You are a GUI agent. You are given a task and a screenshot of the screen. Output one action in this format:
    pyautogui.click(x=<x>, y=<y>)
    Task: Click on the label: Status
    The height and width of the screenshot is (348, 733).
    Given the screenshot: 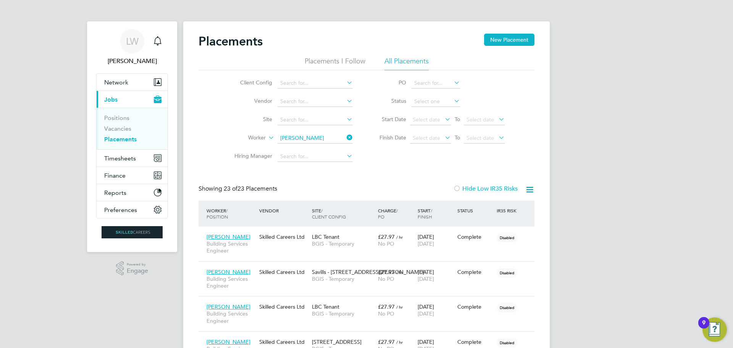 What is the action you would take?
    pyautogui.click(x=389, y=101)
    